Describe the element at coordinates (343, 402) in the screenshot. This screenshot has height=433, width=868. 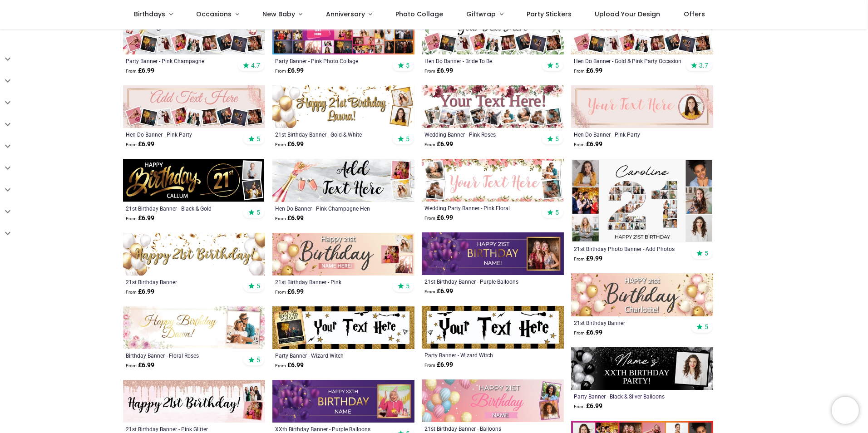
I see `img: Personalised Happy XXth Birthday Banner - Purple Balloons - Add Name & 1 Photo` at that location.